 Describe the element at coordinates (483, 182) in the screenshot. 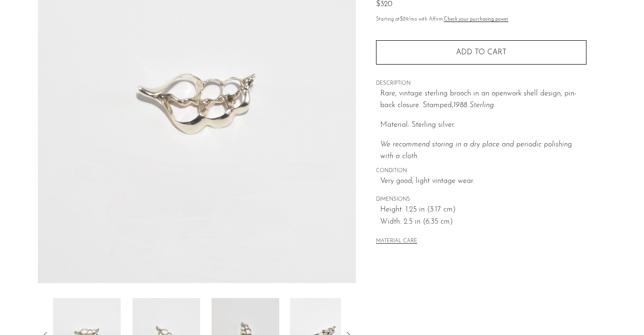

I see `span: Very good; light vintage wear.` at that location.